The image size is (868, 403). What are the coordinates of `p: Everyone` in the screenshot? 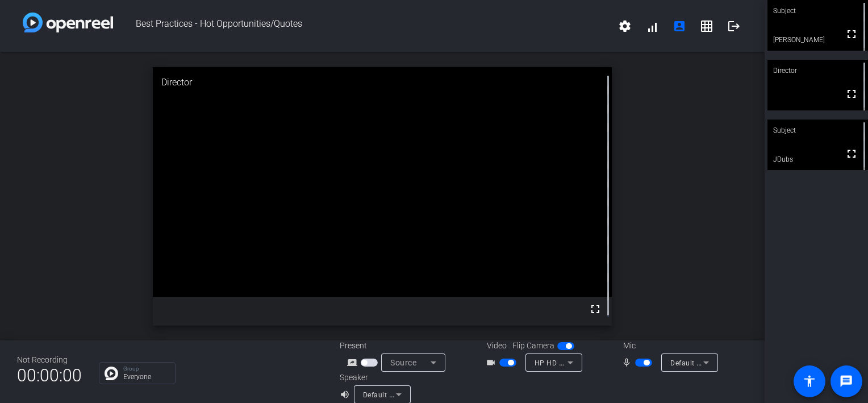 It's located at (146, 376).